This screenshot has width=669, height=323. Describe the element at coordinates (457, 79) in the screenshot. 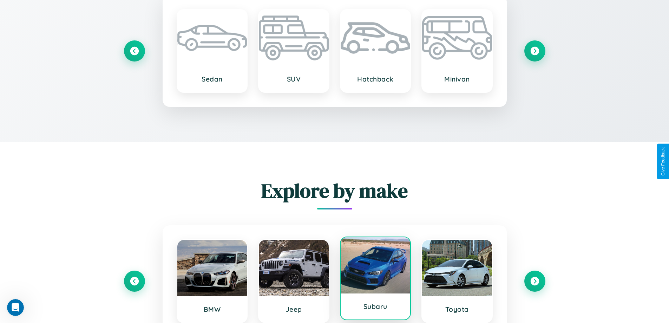

I see `h3: Minivan` at that location.